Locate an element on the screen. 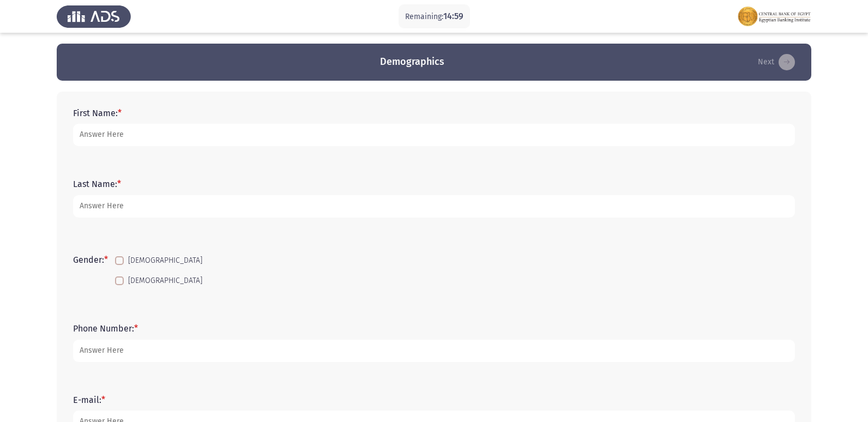 This screenshot has width=868, height=422. p: Remaining: is located at coordinates (434, 16).